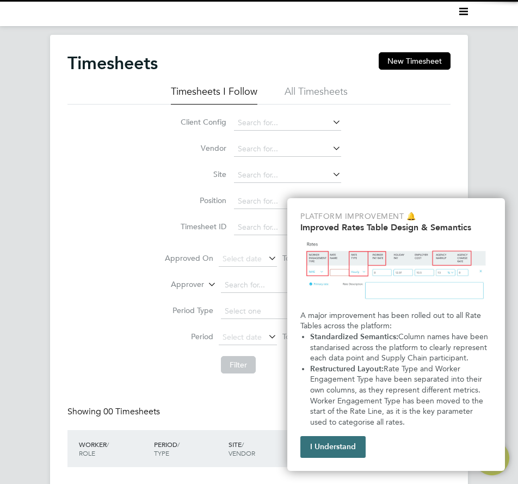 This screenshot has width=518, height=484. I want to click on button: New Timesheet, so click(415, 61).